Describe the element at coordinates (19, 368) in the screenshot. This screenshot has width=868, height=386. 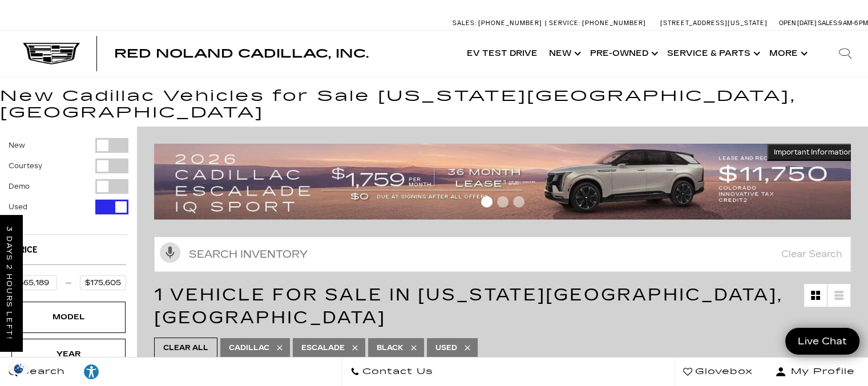
I see `img: Opt-Out Icon` at that location.